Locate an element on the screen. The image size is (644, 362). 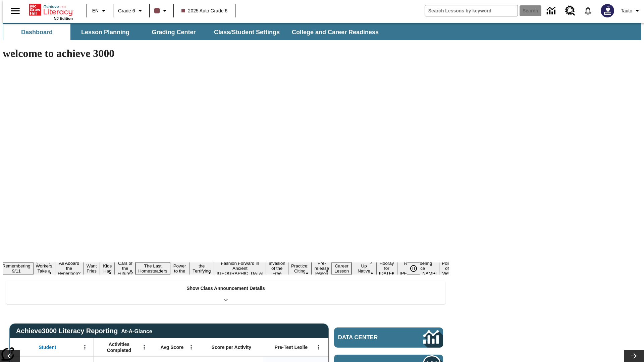
p: Show Class Announcement Details is located at coordinates (226, 288).